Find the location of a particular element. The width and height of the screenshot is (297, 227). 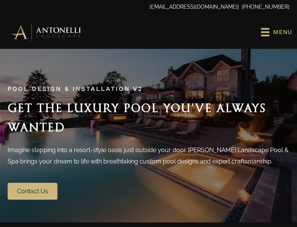

span: Get the Luxury Pool You've Always Wanted is located at coordinates (137, 118).